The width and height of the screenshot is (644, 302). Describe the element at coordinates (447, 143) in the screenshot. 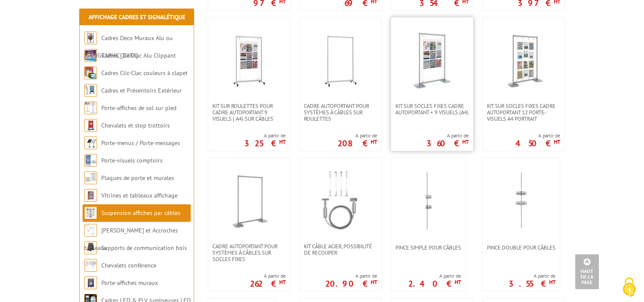

I see `p: 360 €` at that location.